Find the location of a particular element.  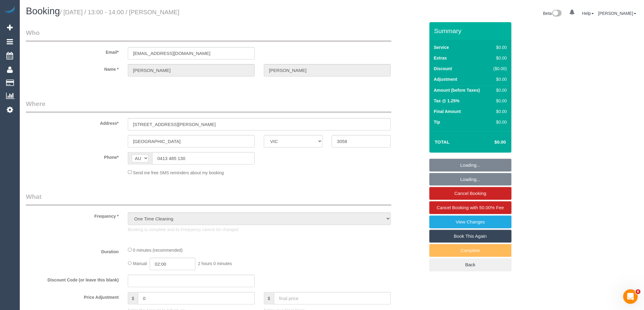

h4: $0.00 is located at coordinates (491, 142).